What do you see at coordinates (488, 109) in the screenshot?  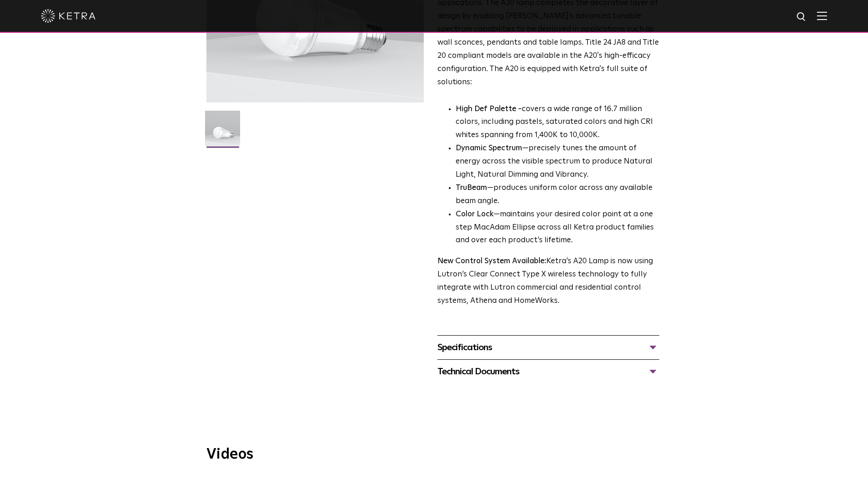 I see `strong: High Def Palette -` at bounding box center [488, 109].